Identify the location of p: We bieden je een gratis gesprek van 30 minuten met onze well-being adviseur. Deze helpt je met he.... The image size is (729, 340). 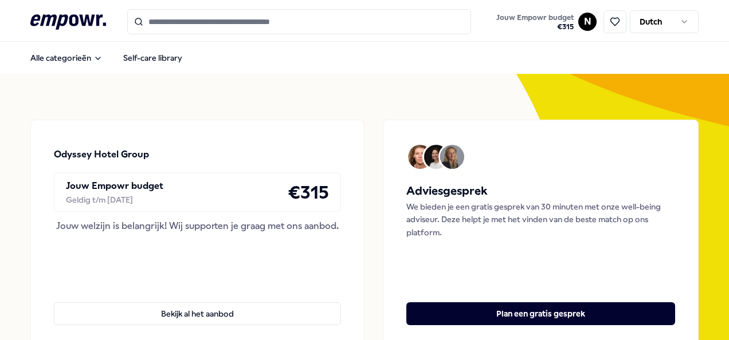
(540, 220).